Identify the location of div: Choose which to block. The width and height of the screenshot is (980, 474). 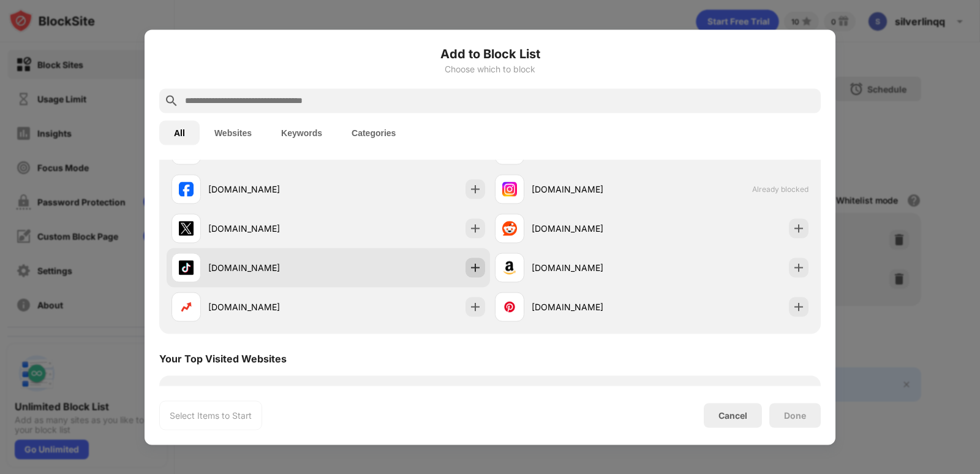
(490, 69).